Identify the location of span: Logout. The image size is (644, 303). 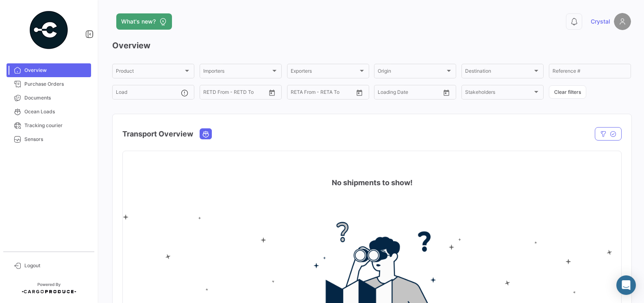
(56, 266).